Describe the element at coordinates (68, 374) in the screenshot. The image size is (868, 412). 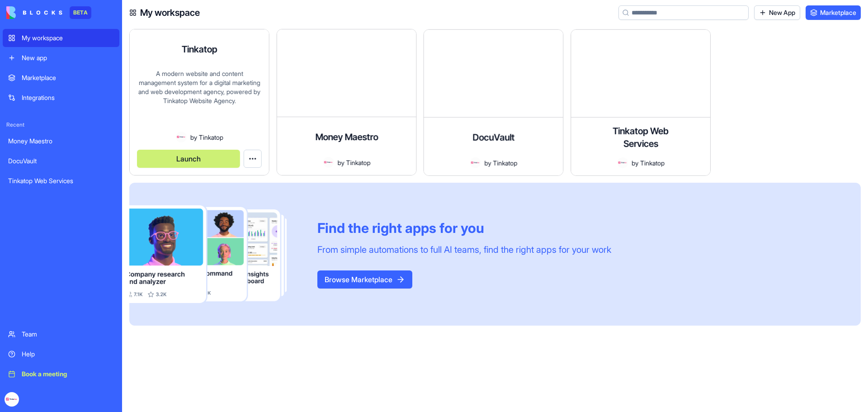
I see `div: Book a meeting` at that location.